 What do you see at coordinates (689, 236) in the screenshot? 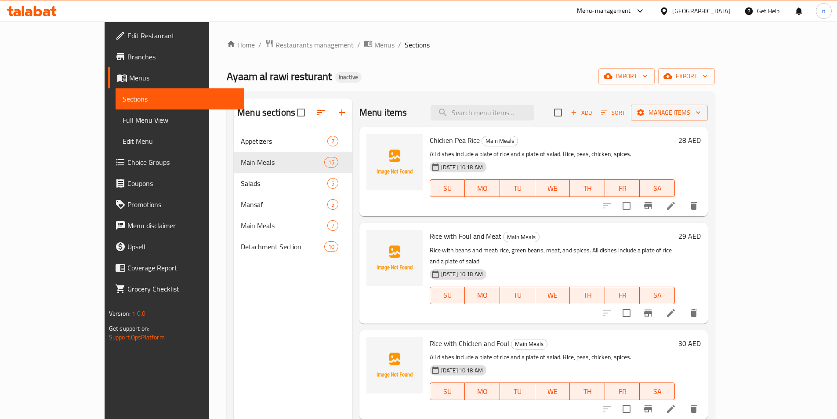
I see `h6: 29 AED` at bounding box center [689, 236].